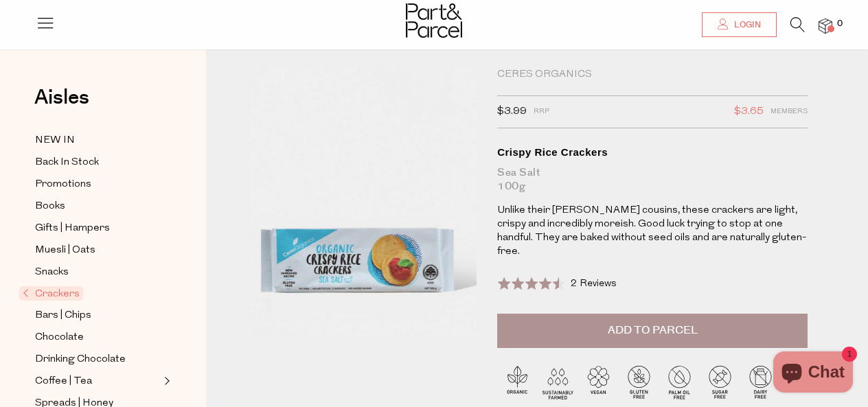  I want to click on span: Members, so click(789, 112).